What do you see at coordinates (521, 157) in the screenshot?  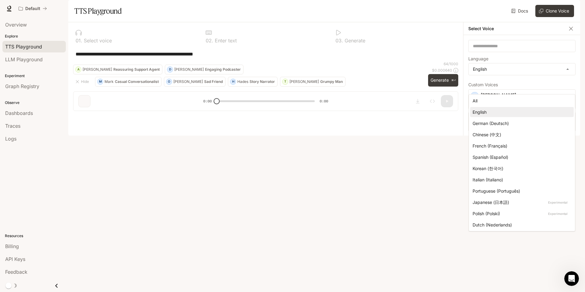 I see `div: Spanish (Español)` at bounding box center [521, 157].